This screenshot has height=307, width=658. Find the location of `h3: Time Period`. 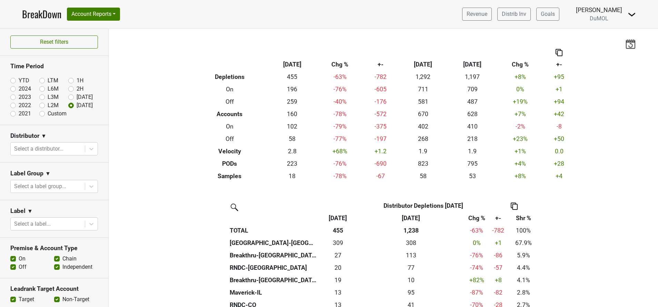

h3: Time Period is located at coordinates (54, 66).